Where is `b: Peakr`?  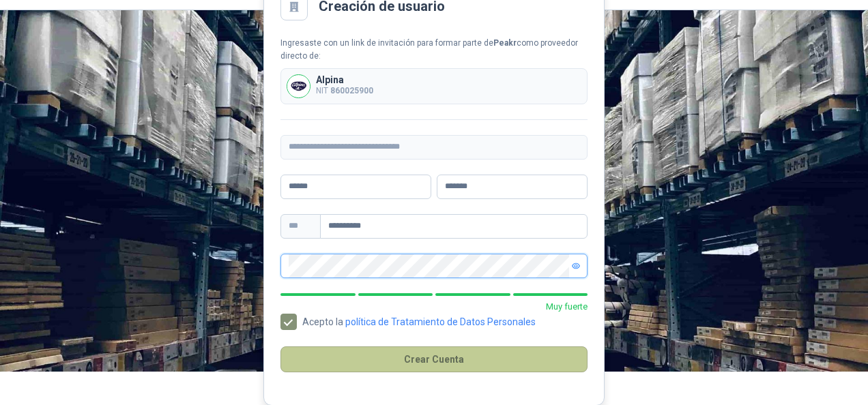
b: Peakr is located at coordinates (505, 43).